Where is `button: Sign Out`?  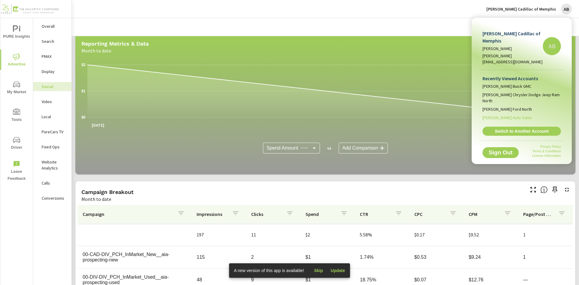
button: Sign Out is located at coordinates (500, 153).